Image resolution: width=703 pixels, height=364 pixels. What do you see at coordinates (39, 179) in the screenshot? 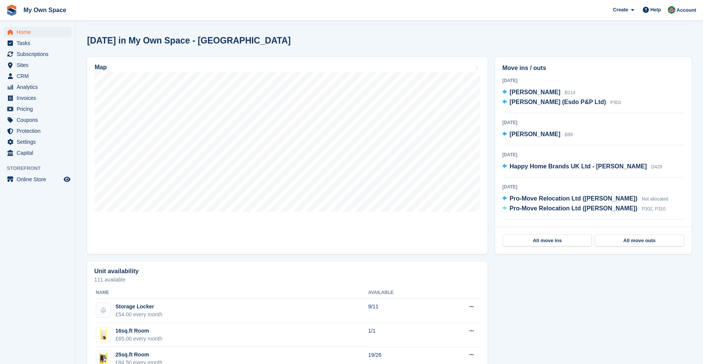
I see `span: Online Store` at bounding box center [39, 179].